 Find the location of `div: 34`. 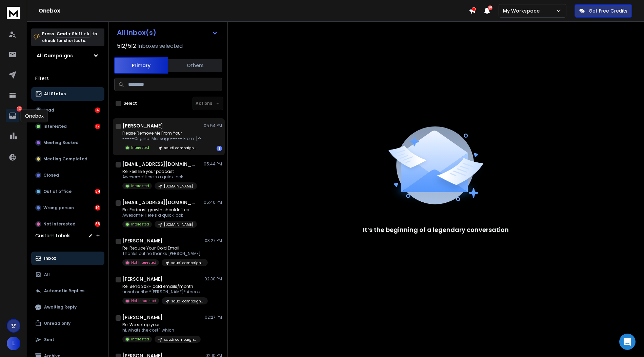

div: 34 is located at coordinates (98, 192).